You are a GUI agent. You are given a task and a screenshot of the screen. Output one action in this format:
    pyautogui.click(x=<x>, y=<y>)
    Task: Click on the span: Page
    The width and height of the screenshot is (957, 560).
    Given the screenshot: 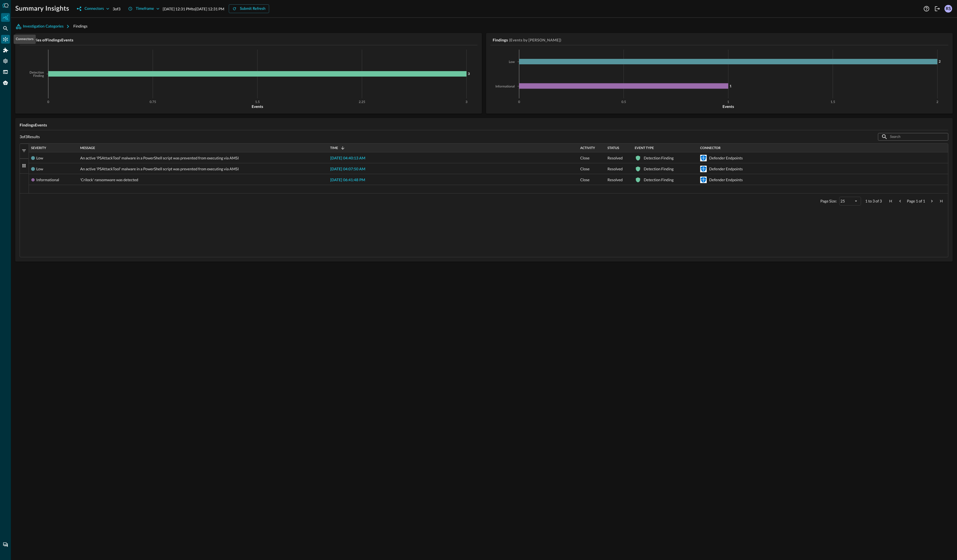 What is the action you would take?
    pyautogui.click(x=911, y=201)
    